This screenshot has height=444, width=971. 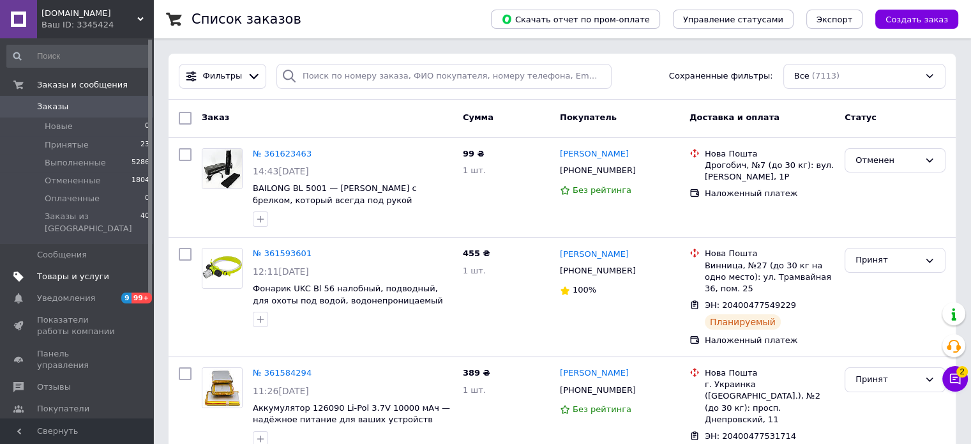 I want to click on span: (7113), so click(x=826, y=75).